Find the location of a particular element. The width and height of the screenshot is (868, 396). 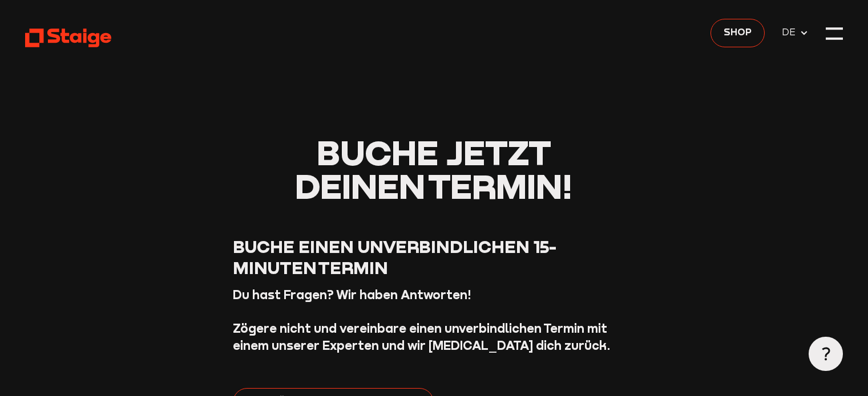

span: Buche einen unverbindlichen 15-Minuten Termin is located at coordinates (394, 257).